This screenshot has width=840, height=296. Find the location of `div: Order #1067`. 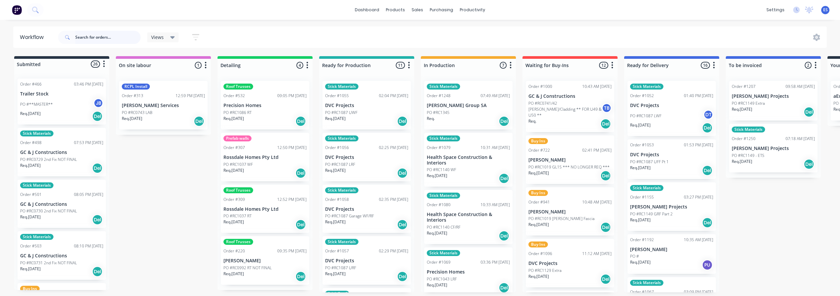

div: Order #1067 is located at coordinates (642, 292).